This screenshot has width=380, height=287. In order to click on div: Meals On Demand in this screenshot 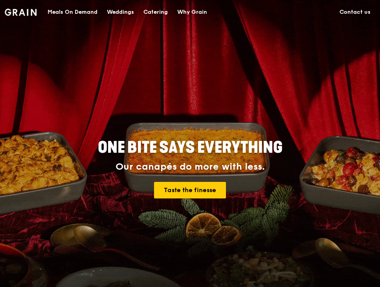, I will do `click(72, 12)`.